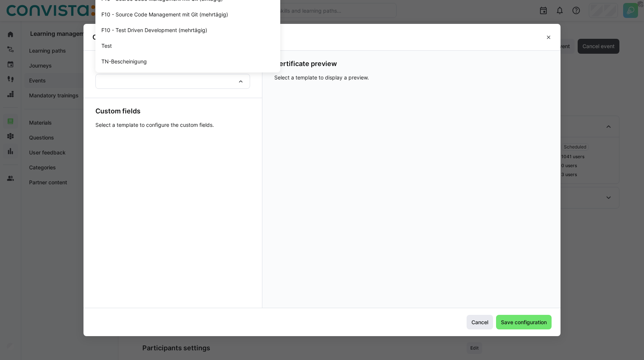 Image resolution: width=644 pixels, height=360 pixels. Describe the element at coordinates (173, 125) in the screenshot. I see `p: Select a template to configure the custom fields.` at that location.